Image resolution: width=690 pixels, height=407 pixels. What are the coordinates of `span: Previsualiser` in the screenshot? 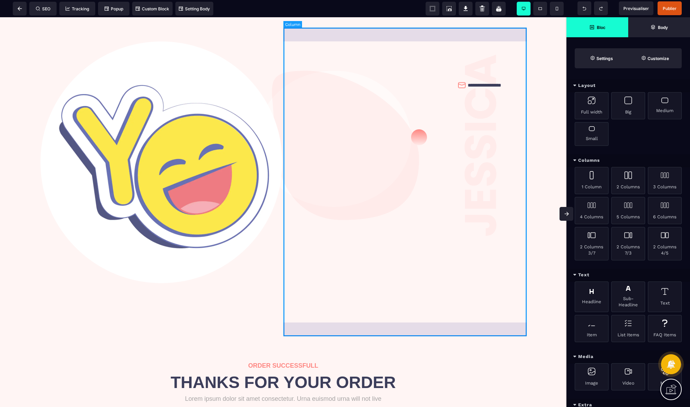 It's located at (636, 8).